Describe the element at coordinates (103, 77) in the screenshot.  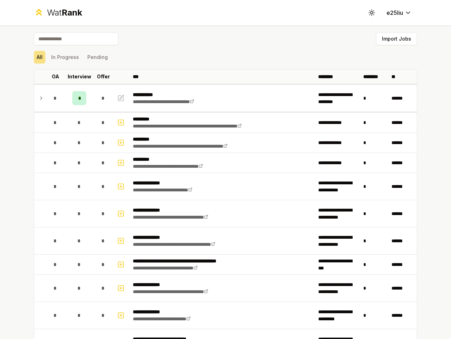
I see `p: Offer` at that location.